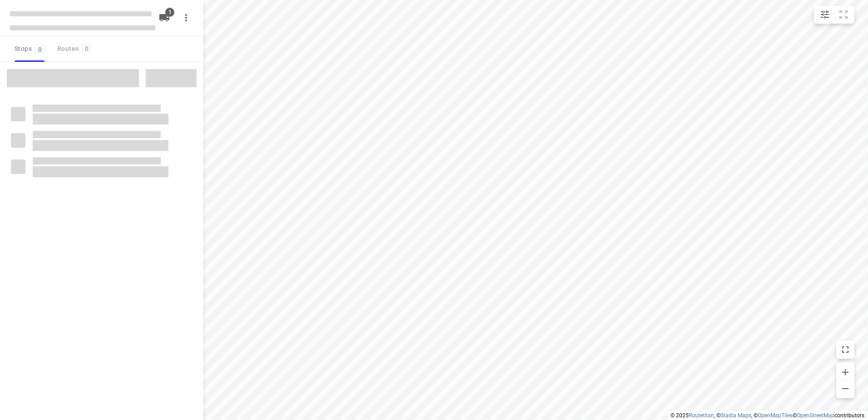 This screenshot has height=420, width=868. What do you see at coordinates (816, 415) in the screenshot?
I see `a: OpenStreetMap` at bounding box center [816, 415].